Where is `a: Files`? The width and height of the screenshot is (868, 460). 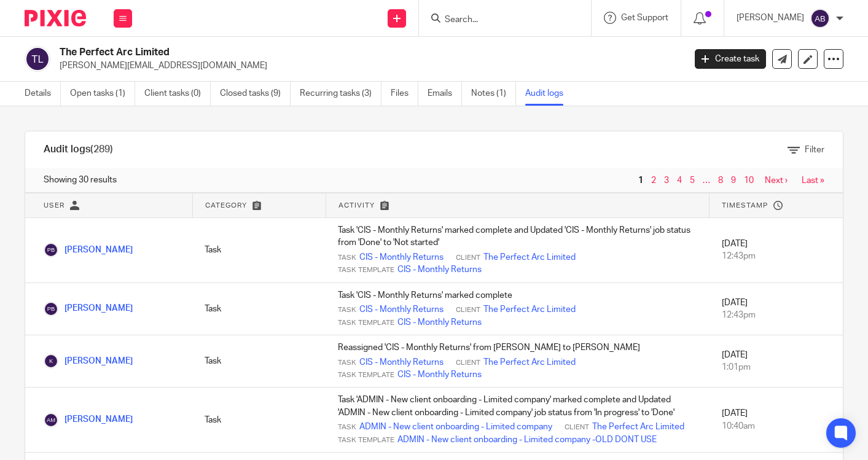 a: Files is located at coordinates (404, 93).